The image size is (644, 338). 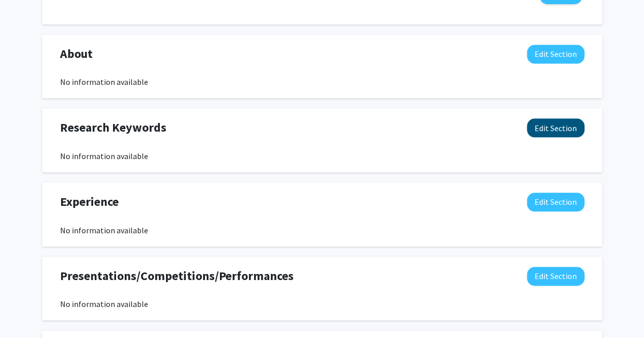 What do you see at coordinates (555, 276) in the screenshot?
I see `button: Edit Presentations/Competitions/Performances` at bounding box center [555, 276].